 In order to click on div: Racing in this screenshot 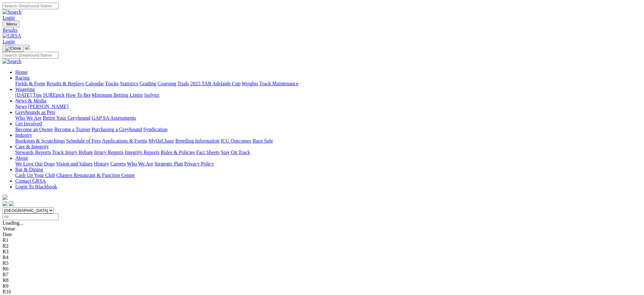, I will do `click(328, 84)`.